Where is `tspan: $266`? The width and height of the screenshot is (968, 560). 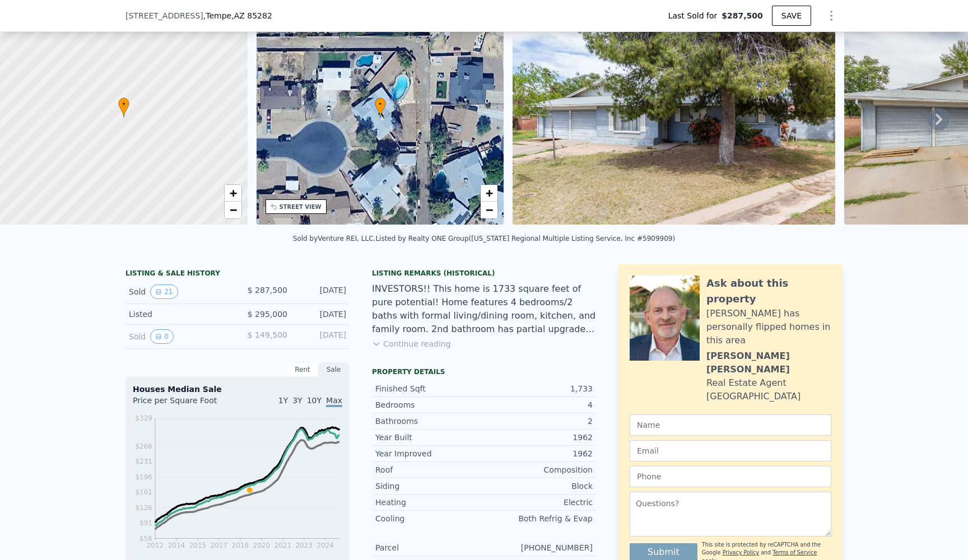 tspan: $266 is located at coordinates (143, 446).